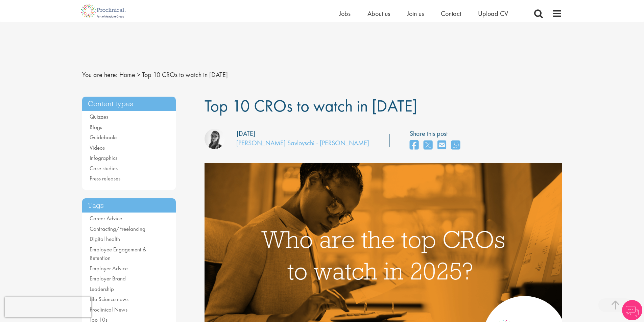 The image size is (644, 322). I want to click on span: You are here:, so click(100, 75).